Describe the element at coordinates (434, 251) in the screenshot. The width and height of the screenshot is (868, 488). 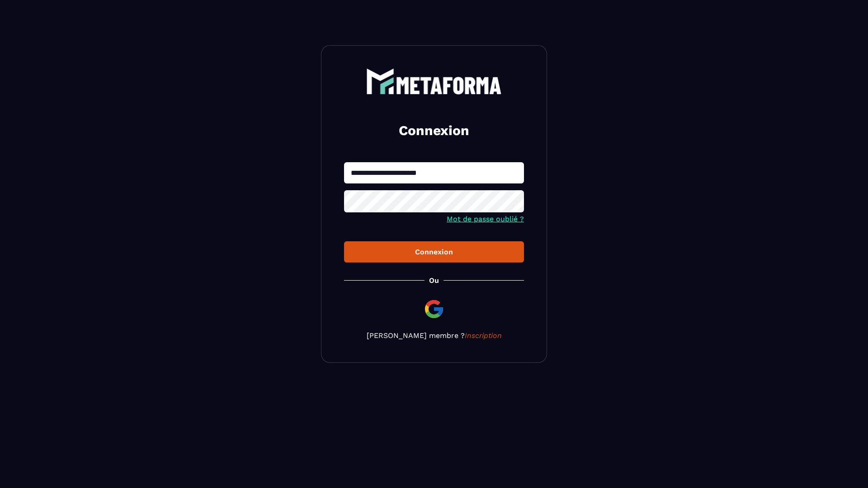
I see `div: Connexion` at that location.